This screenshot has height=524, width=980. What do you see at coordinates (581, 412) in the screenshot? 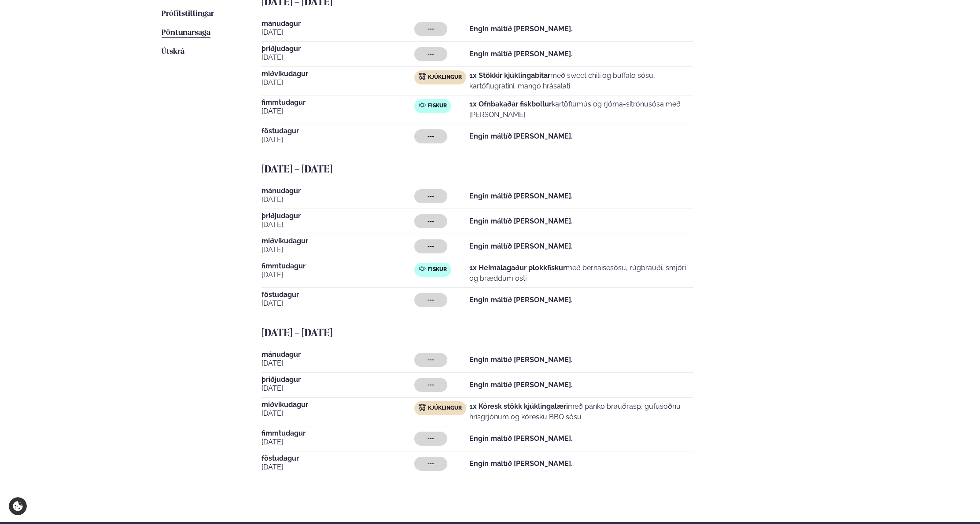
I see `p: með panko brauðrasp, gufusoðnu hrísgrjónum og kóresku BBQ sósu` at bounding box center [581, 412].